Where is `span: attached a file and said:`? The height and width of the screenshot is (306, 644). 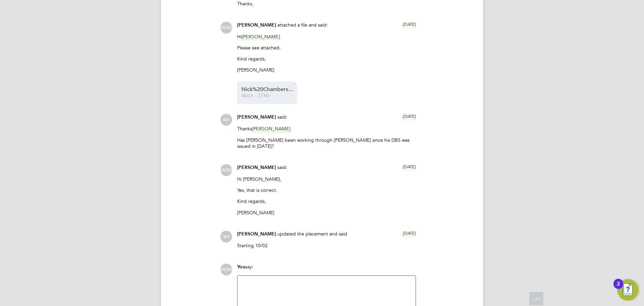 span: attached a file and said: is located at coordinates (302, 25).